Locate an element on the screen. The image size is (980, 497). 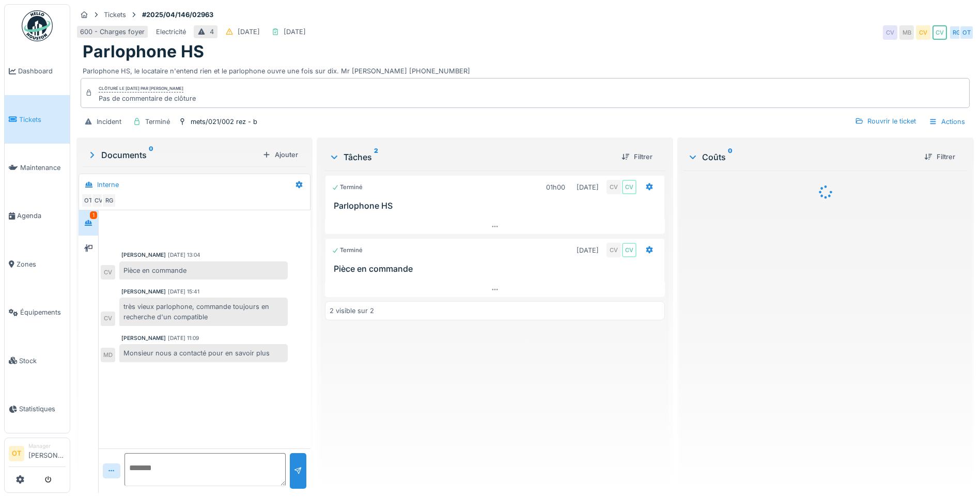
div: 1 is located at coordinates (93, 215).